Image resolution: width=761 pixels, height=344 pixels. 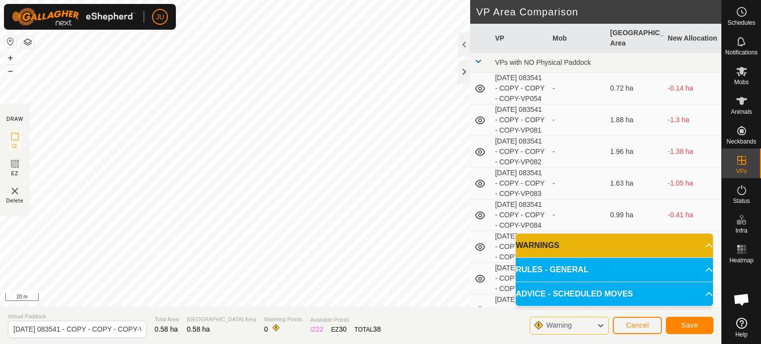 What do you see at coordinates (339, 329) in the screenshot?
I see `div: EZ` at bounding box center [339, 329].